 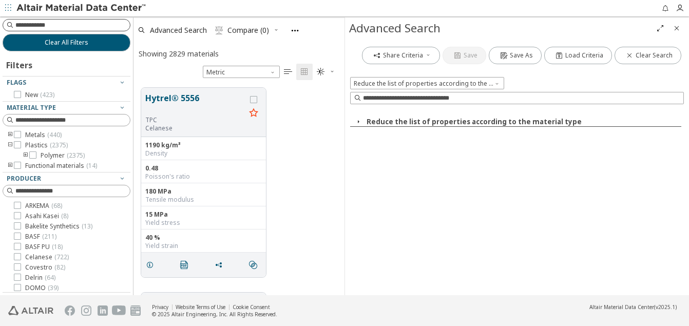 I want to click on span: Polymer, so click(x=63, y=156).